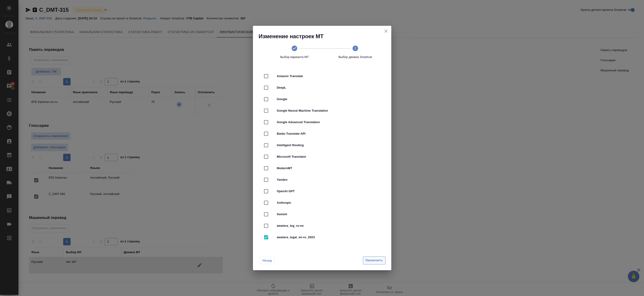 The height and width of the screenshot is (296, 644). I want to click on div: Intelligent Routing, so click(322, 145).